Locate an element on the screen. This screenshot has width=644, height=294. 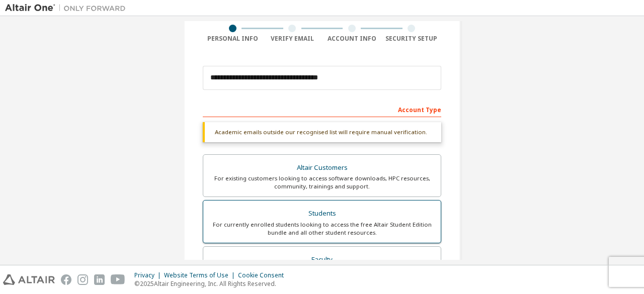
img: linkedin.svg is located at coordinates (99, 279).